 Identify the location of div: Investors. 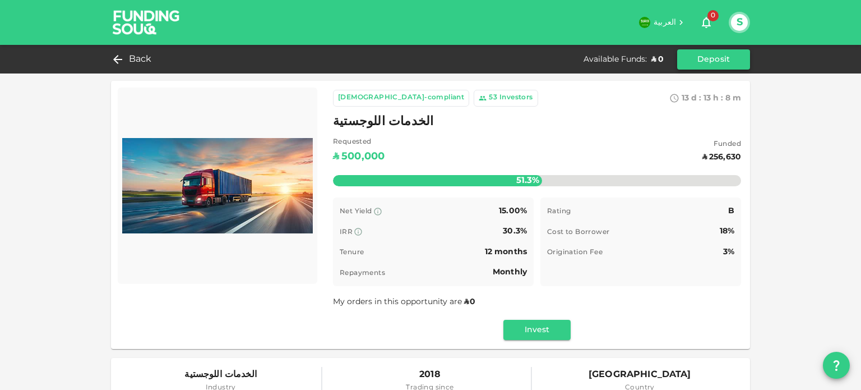
(516, 98).